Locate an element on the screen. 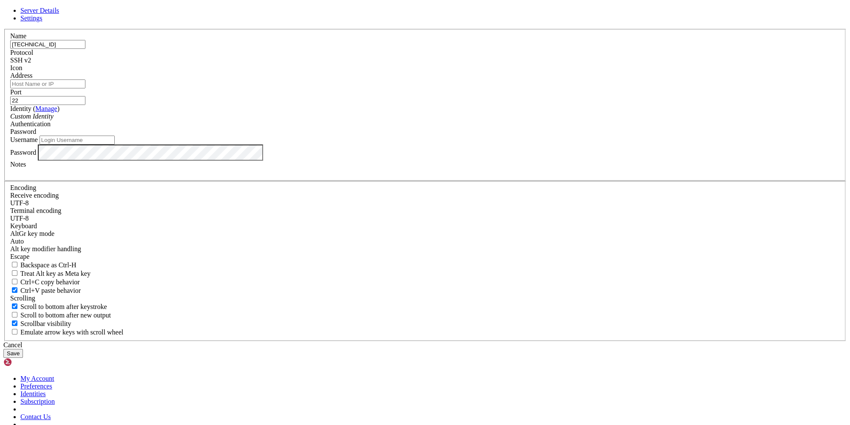 Image resolution: width=850 pixels, height=425 pixels. input: Login Username is located at coordinates (77, 140).